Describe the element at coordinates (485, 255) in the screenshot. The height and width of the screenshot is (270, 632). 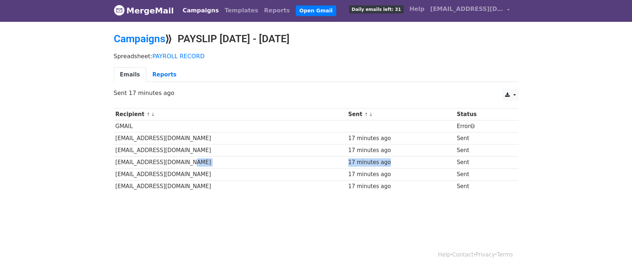
I see `a: Privacy` at that location.